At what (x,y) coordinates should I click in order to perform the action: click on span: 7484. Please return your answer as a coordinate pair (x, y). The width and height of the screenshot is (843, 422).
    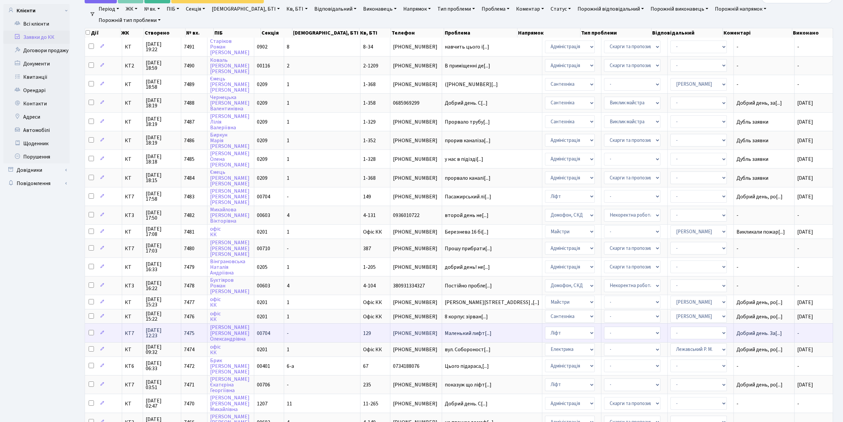
    Looking at the image, I should click on (189, 178).